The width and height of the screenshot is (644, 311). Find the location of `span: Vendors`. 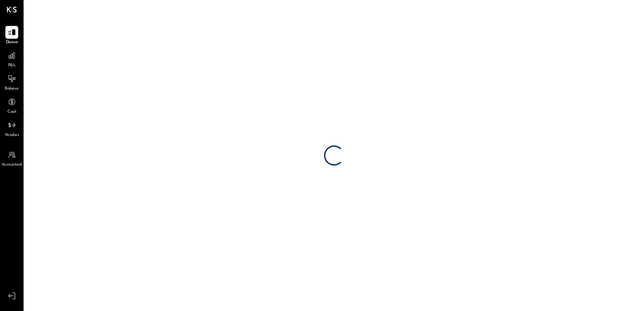

span: Vendors is located at coordinates (12, 135).